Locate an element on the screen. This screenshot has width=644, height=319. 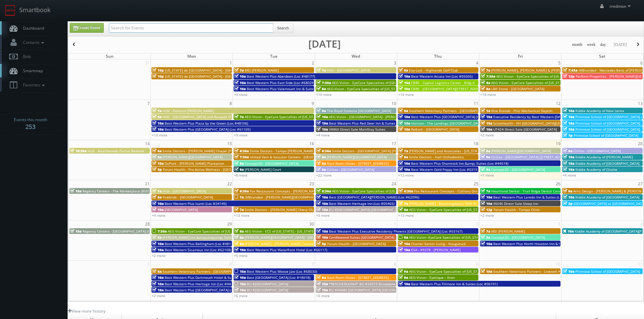
span: Best Western Arcata Inn (Loc #05505) is located at coordinates (442, 76).